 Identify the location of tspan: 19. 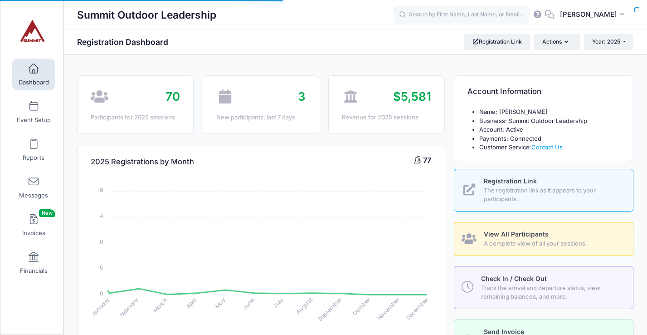
(101, 189).